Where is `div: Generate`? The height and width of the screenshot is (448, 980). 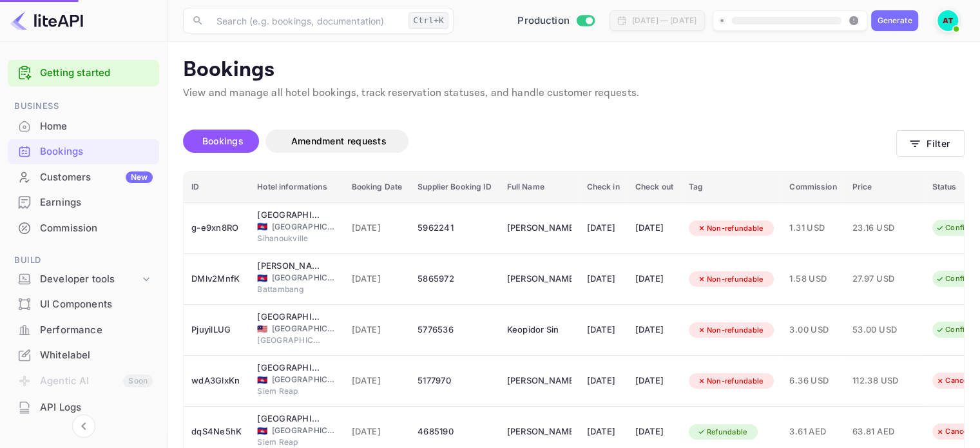 div: Generate is located at coordinates (895, 21).